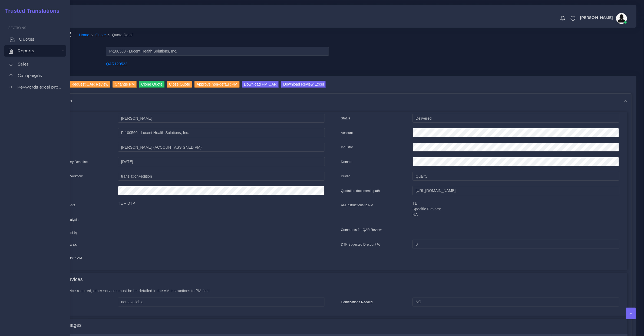 This screenshot has width=644, height=336. I want to click on label: Quotation documents path, so click(360, 191).